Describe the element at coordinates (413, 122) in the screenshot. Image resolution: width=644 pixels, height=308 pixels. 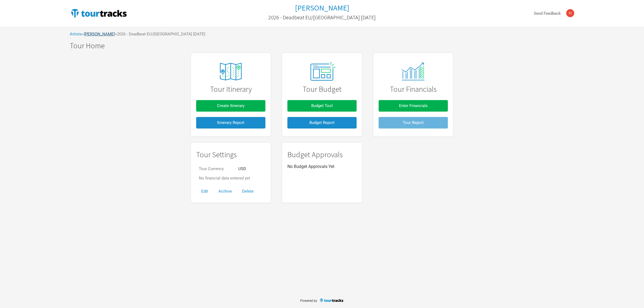
I see `button: Tour Report` at that location.